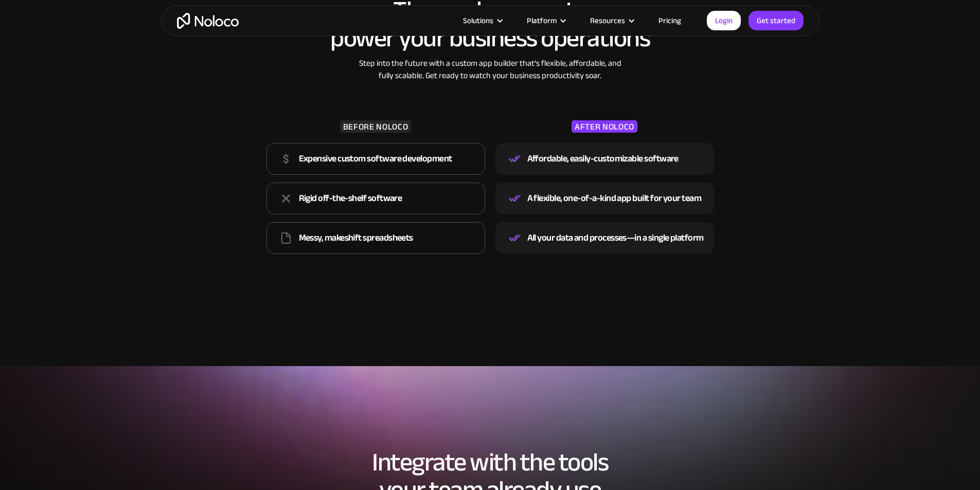  Describe the element at coordinates (776, 21) in the screenshot. I see `a: Get started` at that location.